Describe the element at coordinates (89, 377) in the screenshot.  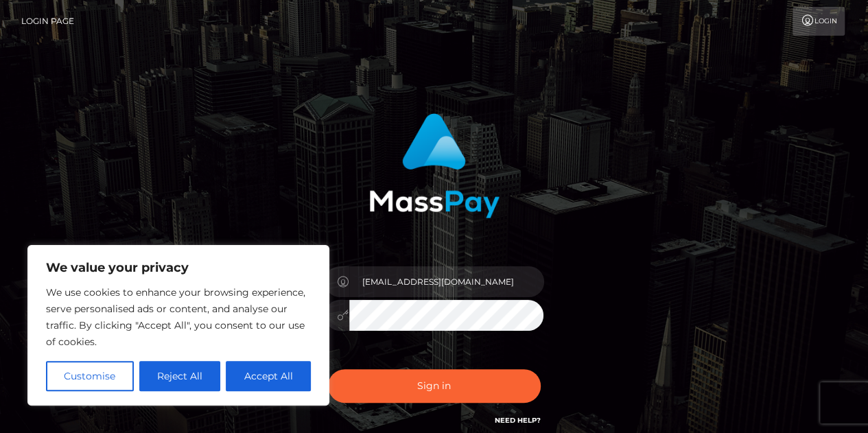
I see `button: Customise` at that location.